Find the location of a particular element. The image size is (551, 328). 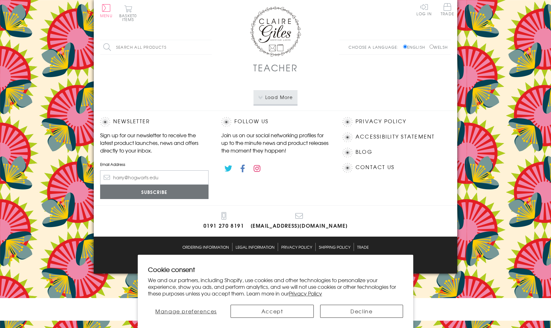

span: Manage preferences is located at coordinates (186, 312).